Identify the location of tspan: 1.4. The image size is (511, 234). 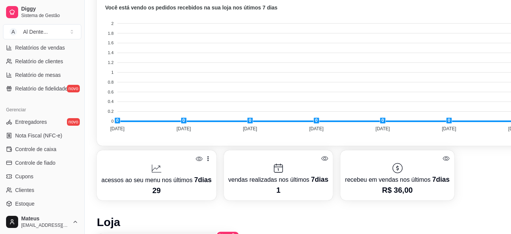
(110, 53).